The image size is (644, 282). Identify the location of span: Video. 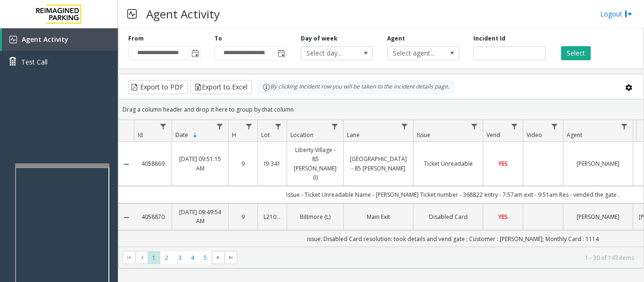
(535, 135).